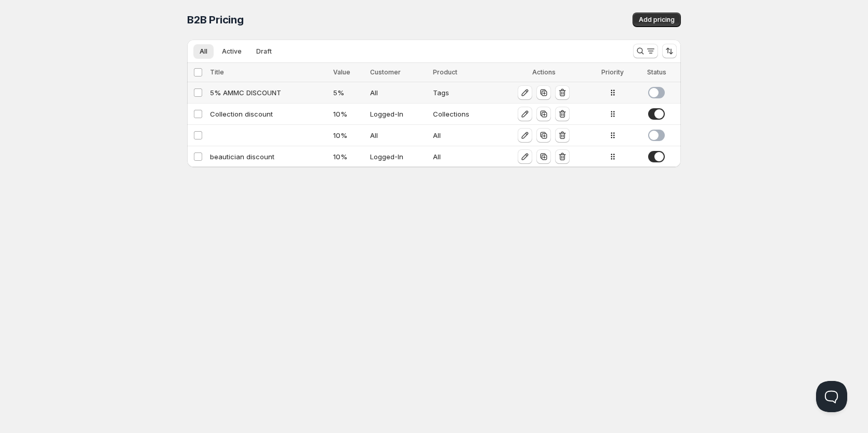 Image resolution: width=868 pixels, height=433 pixels. What do you see at coordinates (215, 20) in the screenshot?
I see `span: B2B Pricing` at bounding box center [215, 20].